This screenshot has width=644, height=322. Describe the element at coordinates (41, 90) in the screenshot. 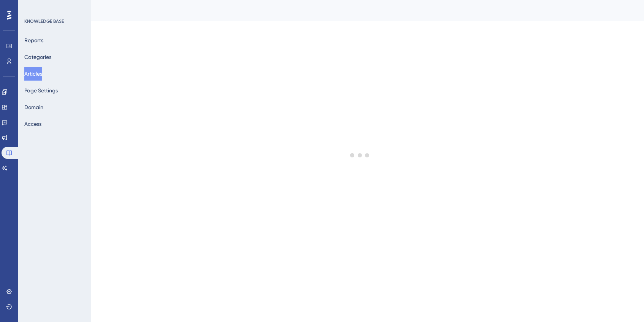

I see `button: Page Settings` at that location.